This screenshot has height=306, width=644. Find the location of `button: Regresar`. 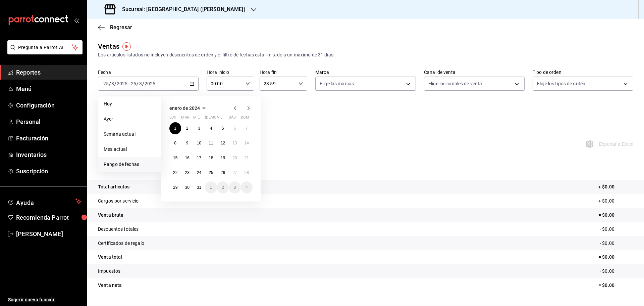

button: Regresar is located at coordinates (115, 27).